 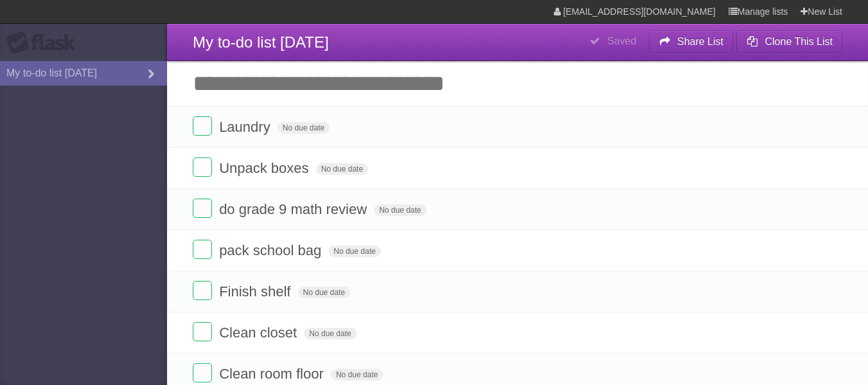 I want to click on div: Flask, so click(x=45, y=43).